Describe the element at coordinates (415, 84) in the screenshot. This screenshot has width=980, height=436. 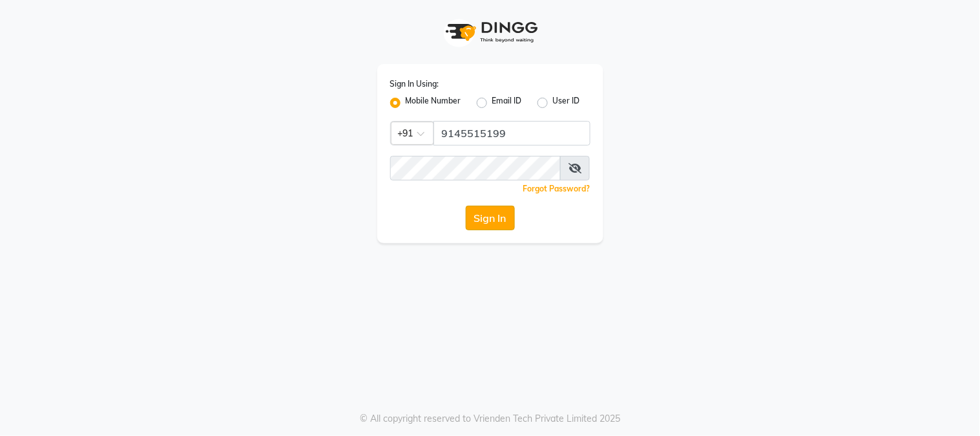
I see `label: Sign In Using:` at that location.